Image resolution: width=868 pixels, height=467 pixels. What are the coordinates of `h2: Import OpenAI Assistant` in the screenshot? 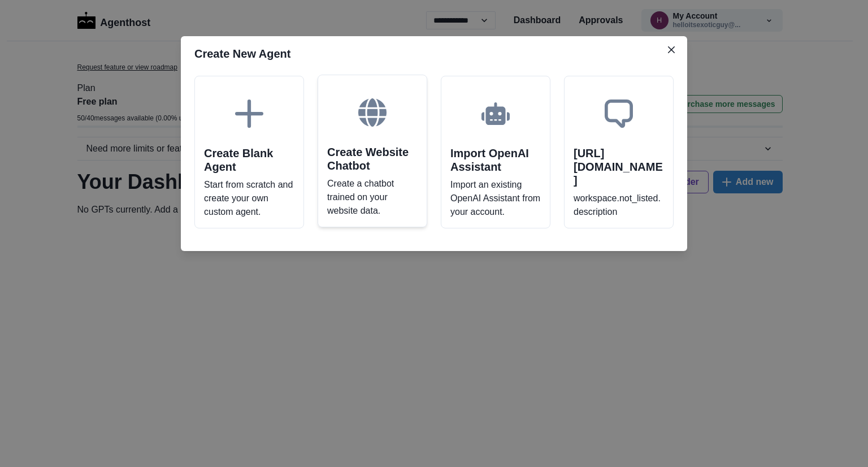 It's located at (496, 160).